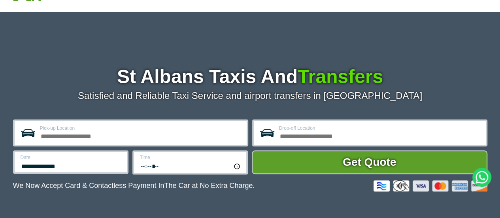 The width and height of the screenshot is (500, 218). I want to click on label: Date, so click(71, 157).